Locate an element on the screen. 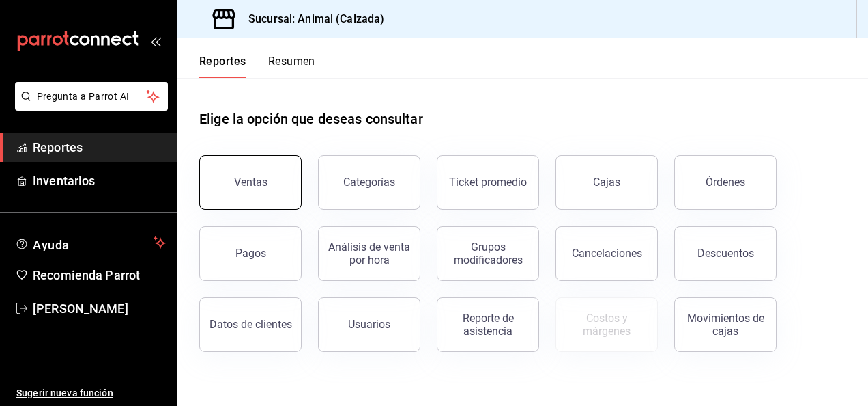 This screenshot has width=868, height=406. button: Cancelaciones is located at coordinates (606, 253).